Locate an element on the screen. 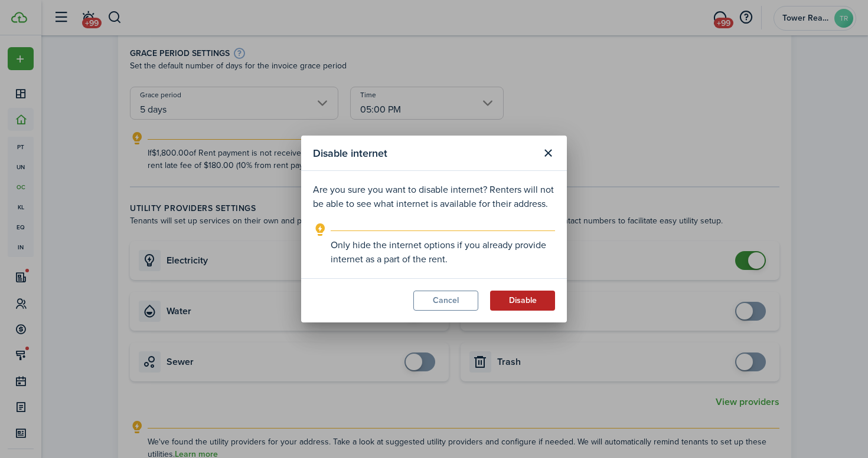 The width and height of the screenshot is (868, 458). button: Disable is located at coordinates (522, 300).